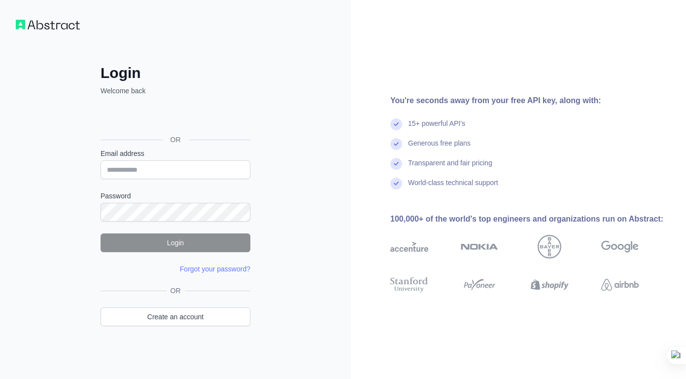 The width and height of the screenshot is (686, 379). What do you see at coordinates (176, 91) in the screenshot?
I see `p: Welcome back` at bounding box center [176, 91].